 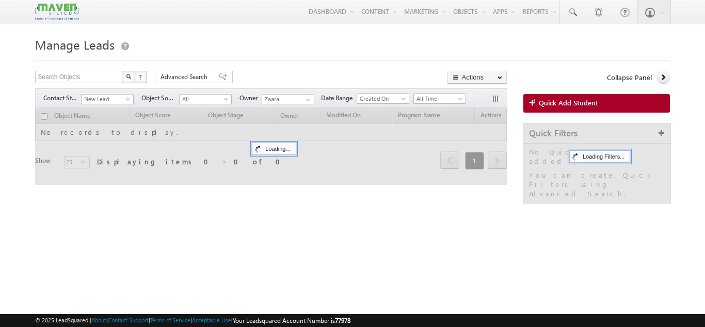 What do you see at coordinates (600, 156) in the screenshot?
I see `div: Loading Filters...` at bounding box center [600, 156].